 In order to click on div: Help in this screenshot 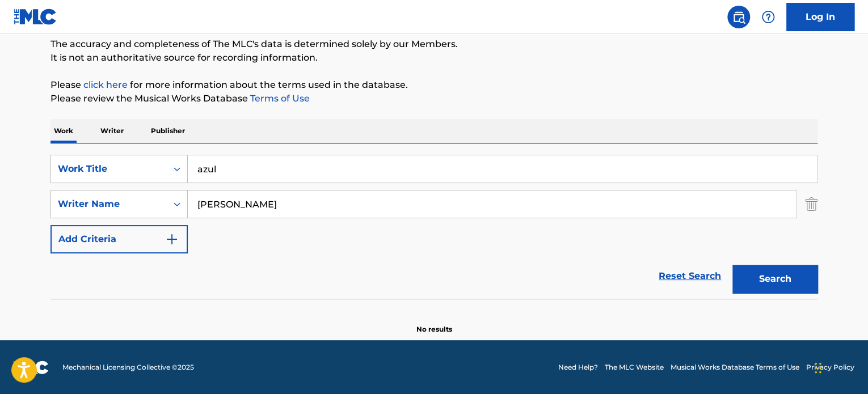, I will do `click(768, 17)`.